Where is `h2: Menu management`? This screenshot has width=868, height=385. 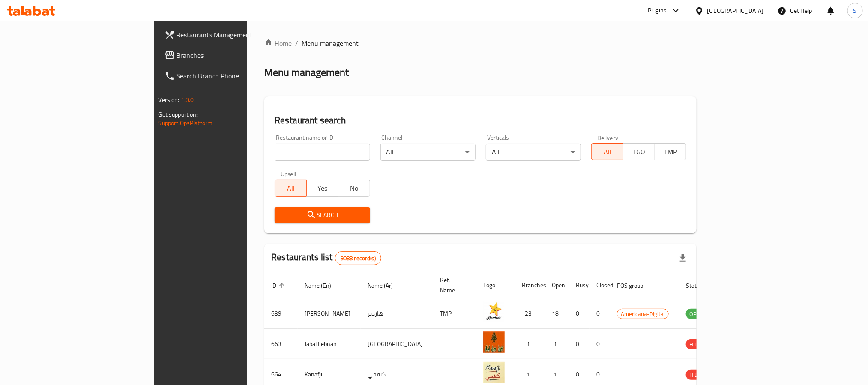 h2: Menu management is located at coordinates (306, 72).